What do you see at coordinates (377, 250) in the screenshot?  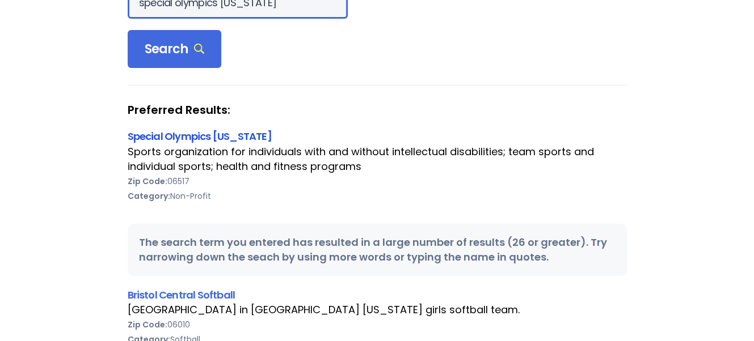 I see `div: The search term you entered has resulted in a large number of results (26 or greater). Try narrow...` at bounding box center [377, 250].